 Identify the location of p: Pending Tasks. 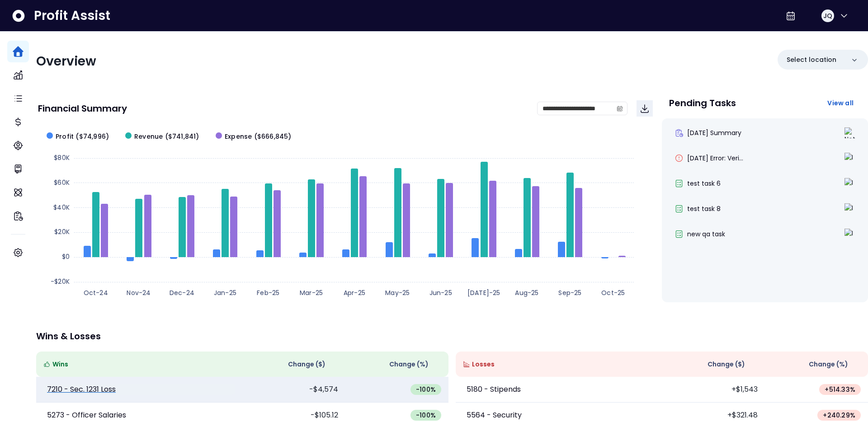
(702, 103).